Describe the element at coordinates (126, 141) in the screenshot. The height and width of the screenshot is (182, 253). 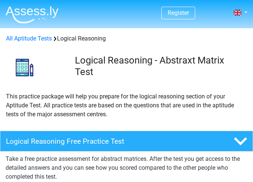
I see `a: Logical Reasoning Free Practice Test` at that location.